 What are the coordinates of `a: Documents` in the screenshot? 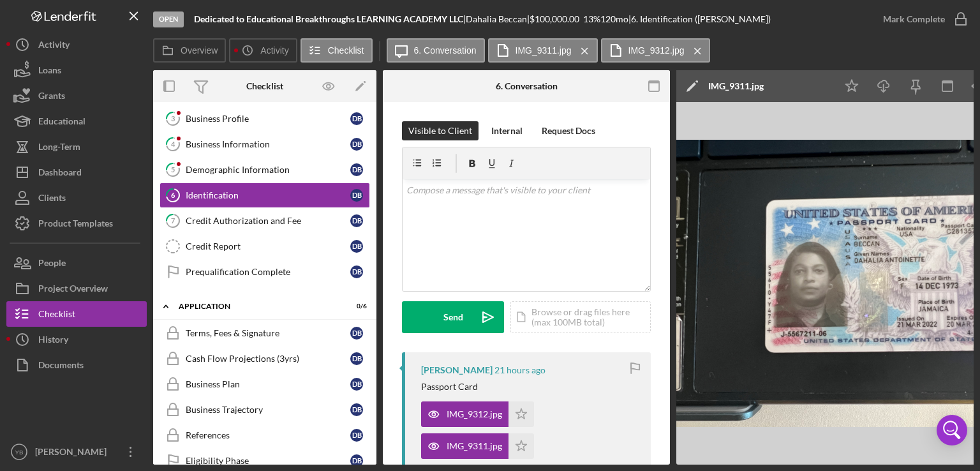 It's located at (77, 365).